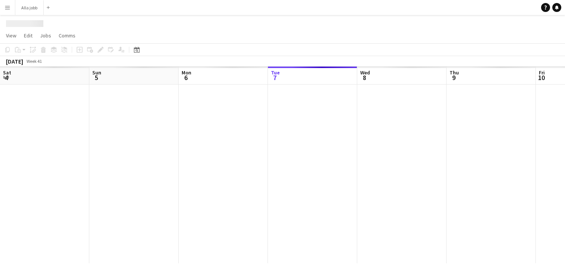 The height and width of the screenshot is (276, 565). What do you see at coordinates (275, 72) in the screenshot?
I see `span: Tue` at bounding box center [275, 72].